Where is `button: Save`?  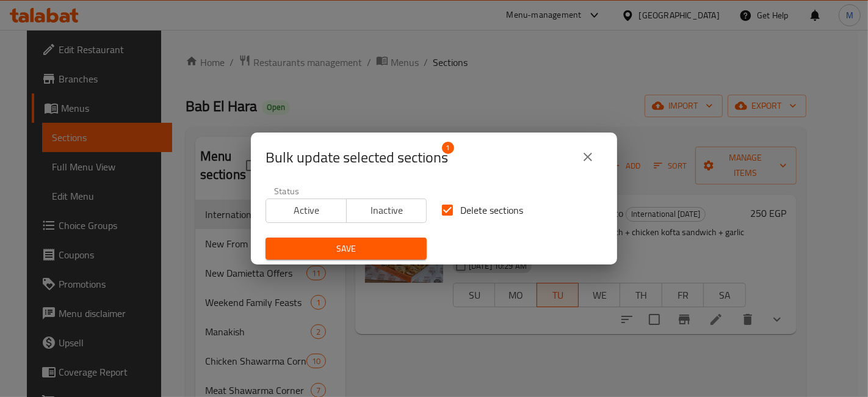 button: Save is located at coordinates (346, 249).